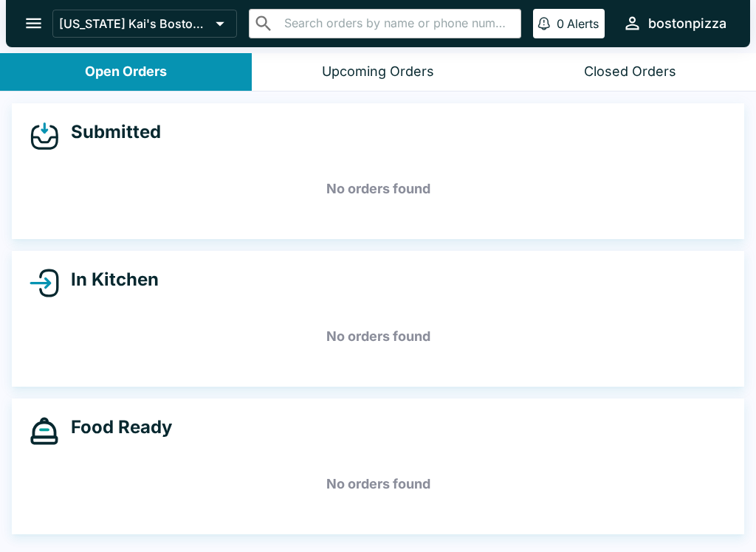 The width and height of the screenshot is (756, 552). I want to click on div: bostonpizza, so click(687, 24).